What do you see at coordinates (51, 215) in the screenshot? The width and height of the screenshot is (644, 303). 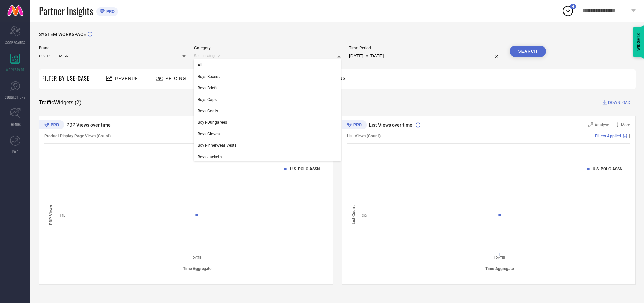 I see `tspan: PDP Views` at bounding box center [51, 215].